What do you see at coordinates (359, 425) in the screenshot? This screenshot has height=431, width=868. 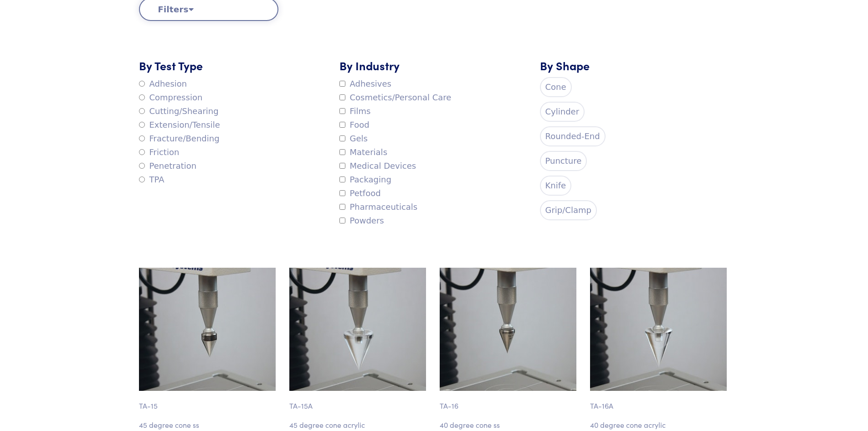 I see `p: 45 degree cone acrylic` at bounding box center [359, 425].